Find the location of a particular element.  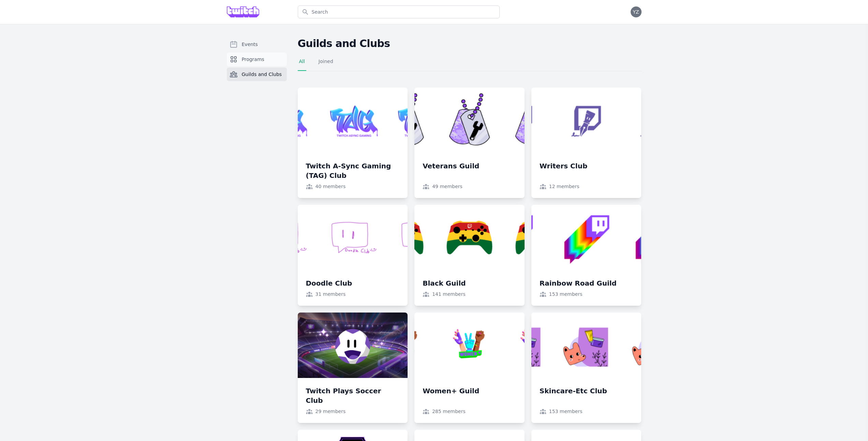

nav: Sidebar is located at coordinates (257, 64).